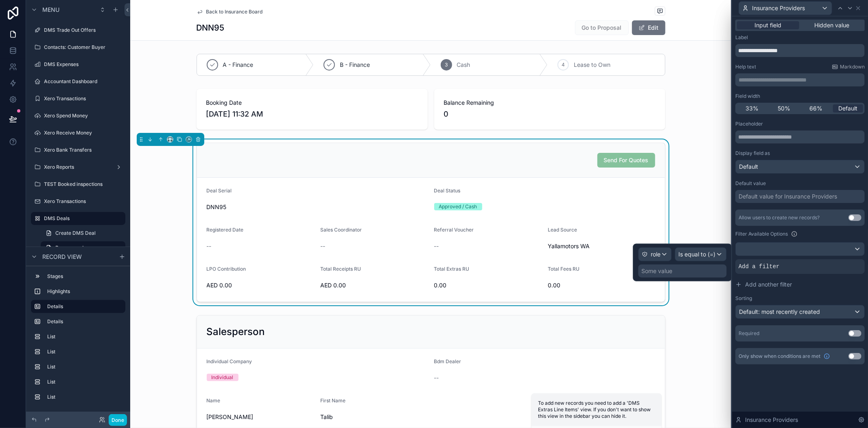 The height and width of the screenshot is (428, 868). I want to click on a: TEST Booked inspections, so click(78, 184).